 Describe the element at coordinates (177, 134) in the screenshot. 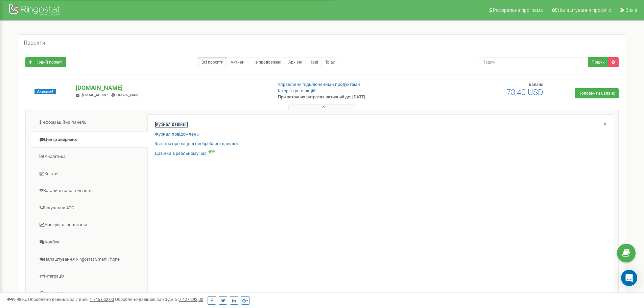

I see `a: Журнал повідомлень` at that location.